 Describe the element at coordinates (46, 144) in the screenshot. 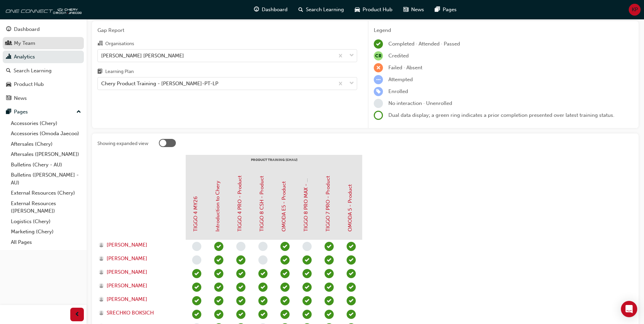

I see `a: Aftersales (Chery)` at that location.